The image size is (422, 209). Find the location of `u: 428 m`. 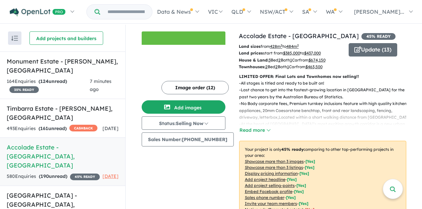

u: 428 m is located at coordinates (276, 46).